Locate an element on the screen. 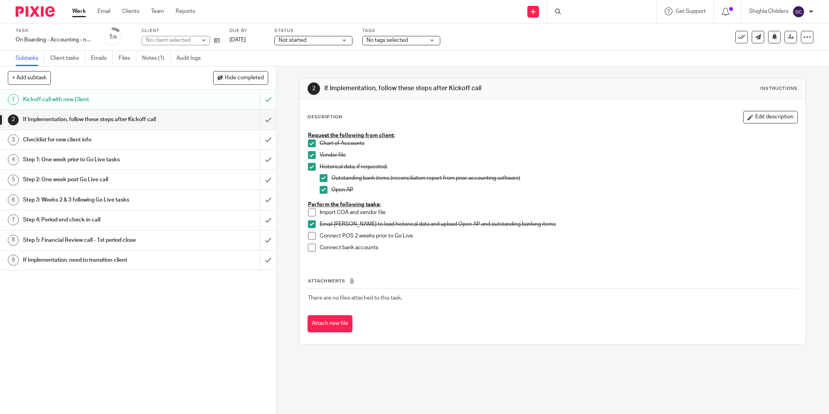 The width and height of the screenshot is (829, 414). button: Snooze task is located at coordinates (774, 37).